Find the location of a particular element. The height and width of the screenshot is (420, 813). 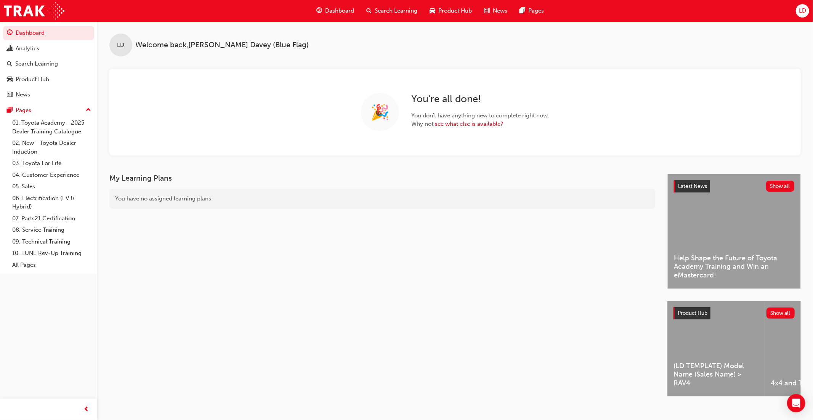

a: car-iconProduct Hub is located at coordinates (450, 11).